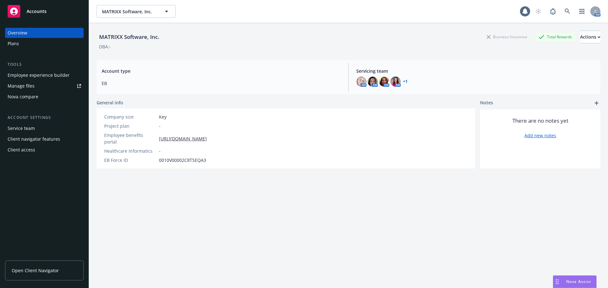  I want to click on a: Switch app, so click(582, 11).